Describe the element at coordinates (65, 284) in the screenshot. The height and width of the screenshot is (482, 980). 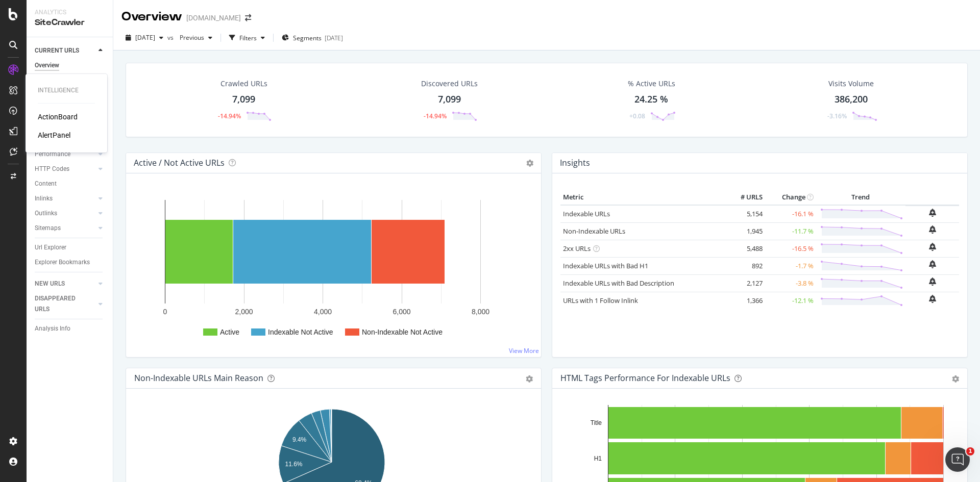
I see `a: NEW URLS` at that location.